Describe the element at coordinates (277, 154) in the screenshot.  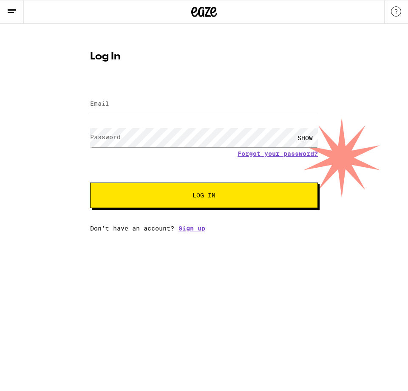
I see `a: Forgot your password?` at that location.